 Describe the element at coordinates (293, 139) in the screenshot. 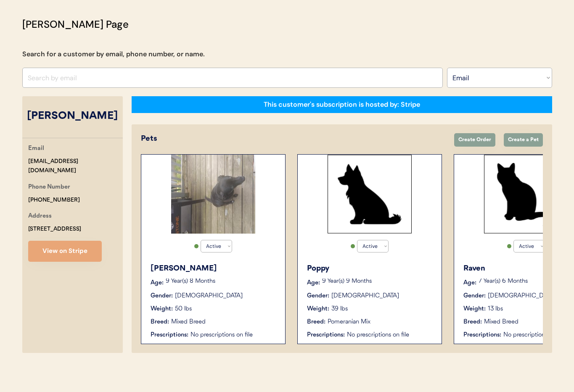

I see `div: Pets` at that location.